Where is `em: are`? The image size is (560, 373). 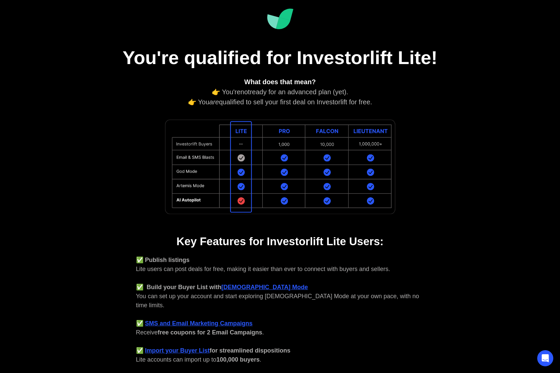
em: are is located at coordinates (214, 102).